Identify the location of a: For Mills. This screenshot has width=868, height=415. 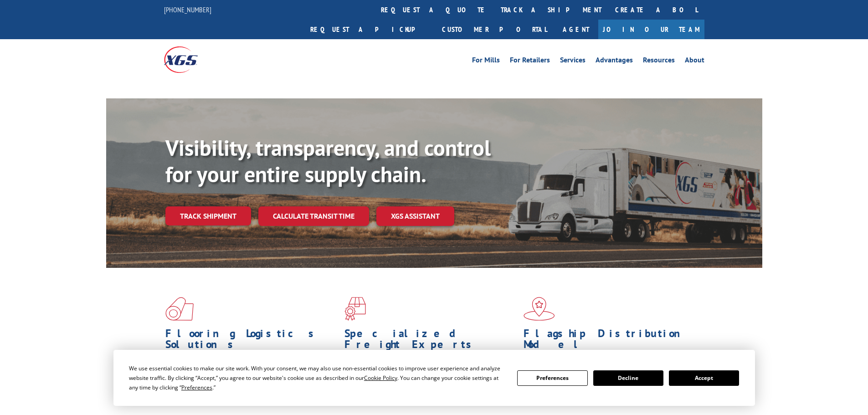
(486, 61).